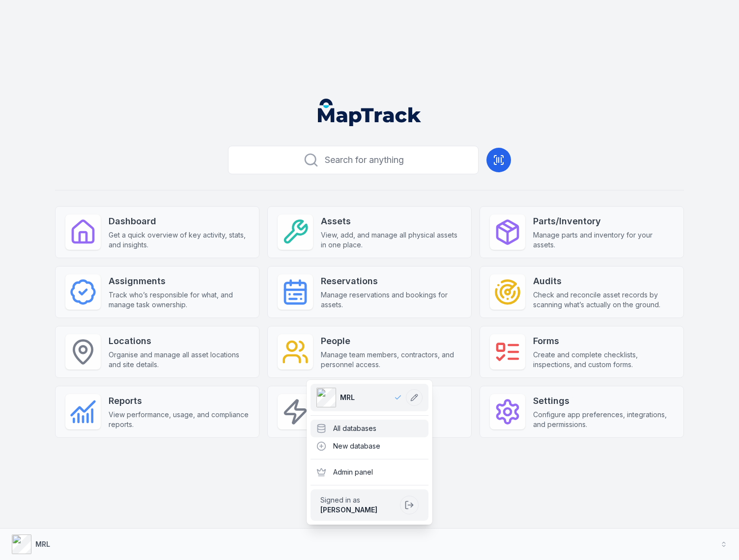 Image resolution: width=739 pixels, height=560 pixels. What do you see at coordinates (369, 446) in the screenshot?
I see `div: New database` at bounding box center [369, 446].